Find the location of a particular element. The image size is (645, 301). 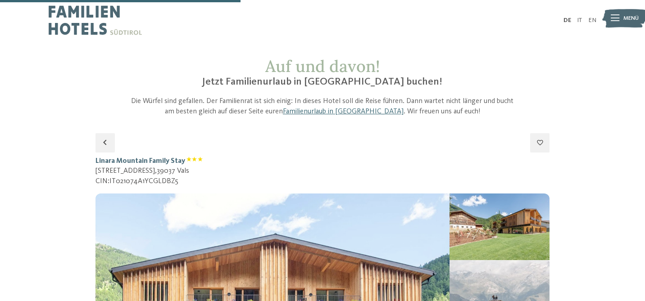

button: Zu Favoriten hinzufügen is located at coordinates (539, 143).